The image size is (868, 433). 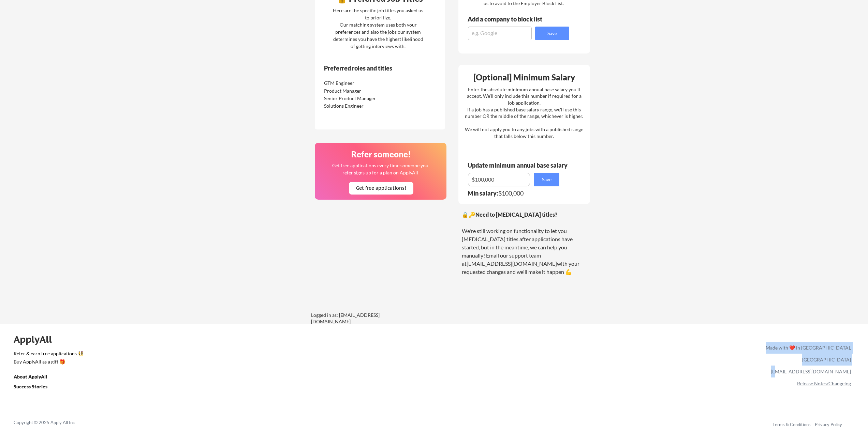 I want to click on div: Copyright © 2025 Apply All Inc, so click(x=53, y=423).